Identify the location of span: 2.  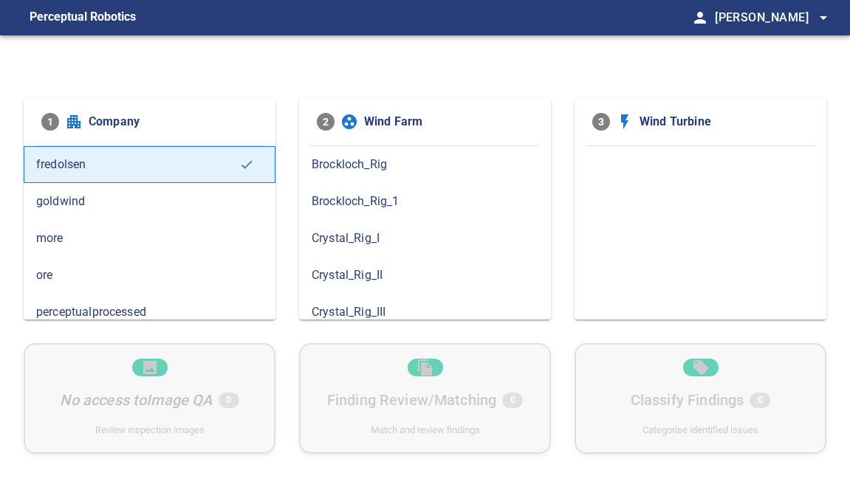
(326, 122).